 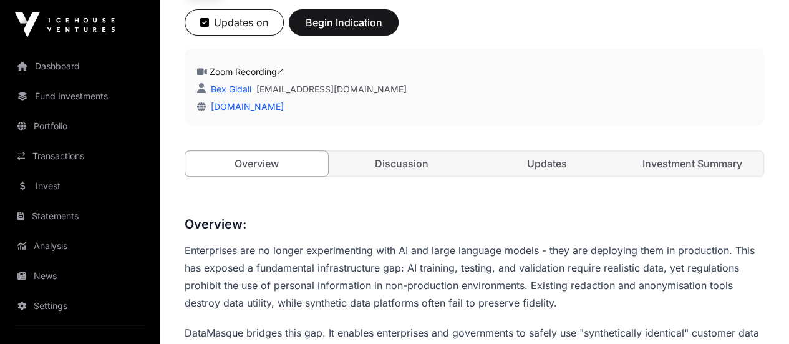 What do you see at coordinates (344, 22) in the screenshot?
I see `span: Begin Indication` at bounding box center [344, 22].